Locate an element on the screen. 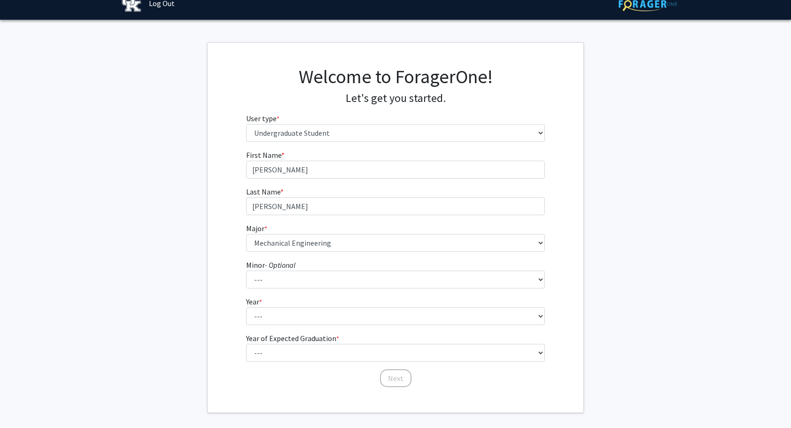  label: Year is located at coordinates (254, 302).